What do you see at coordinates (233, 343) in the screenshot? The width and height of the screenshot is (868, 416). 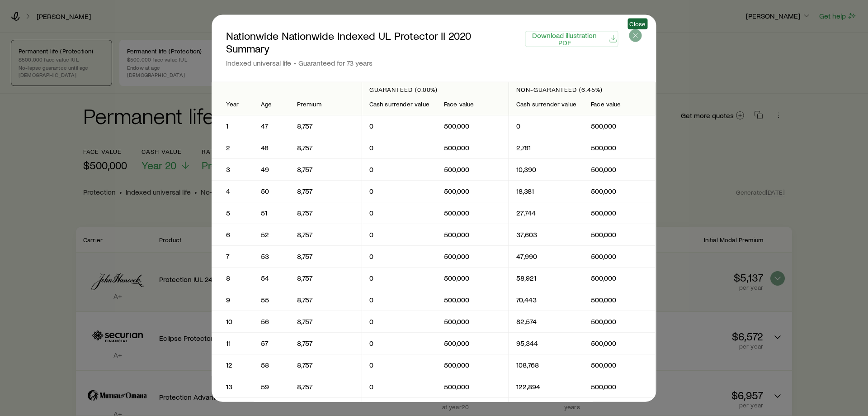 I see `p: 11` at bounding box center [233, 343].